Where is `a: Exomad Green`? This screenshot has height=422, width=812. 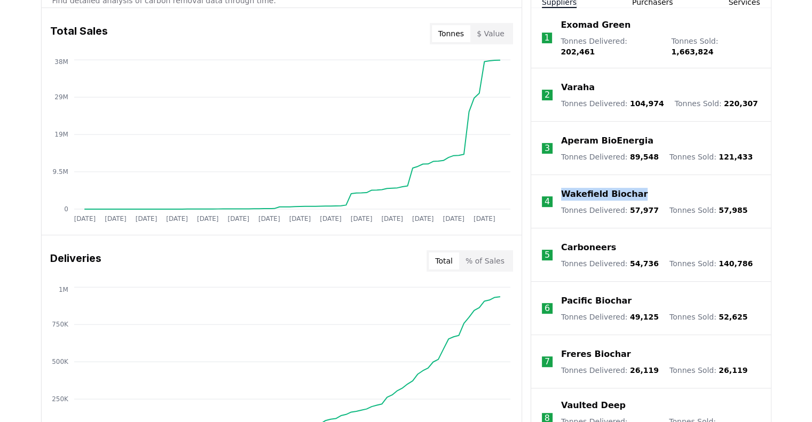
a: Exomad Green is located at coordinates (595, 25).